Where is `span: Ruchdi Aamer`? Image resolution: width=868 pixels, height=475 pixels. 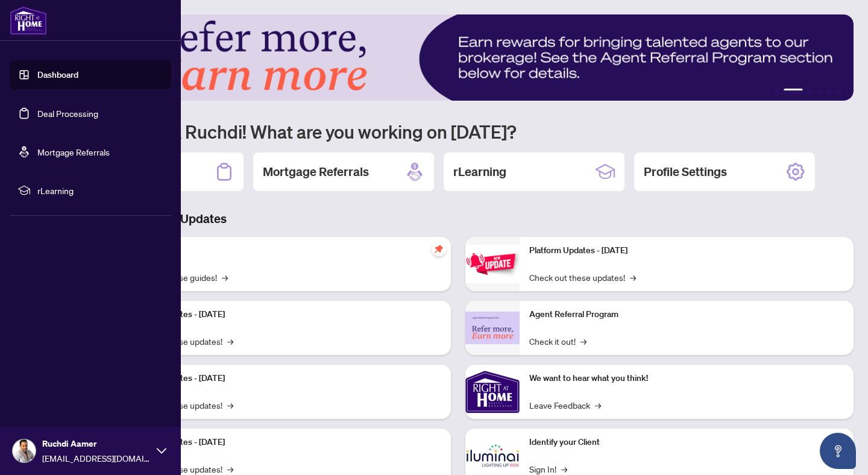
span: Ruchdi Aamer is located at coordinates (96, 444).